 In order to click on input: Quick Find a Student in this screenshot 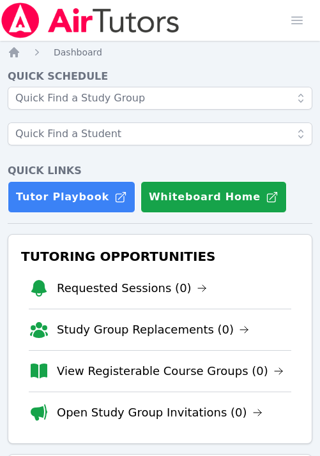, I will do `click(160, 134)`.